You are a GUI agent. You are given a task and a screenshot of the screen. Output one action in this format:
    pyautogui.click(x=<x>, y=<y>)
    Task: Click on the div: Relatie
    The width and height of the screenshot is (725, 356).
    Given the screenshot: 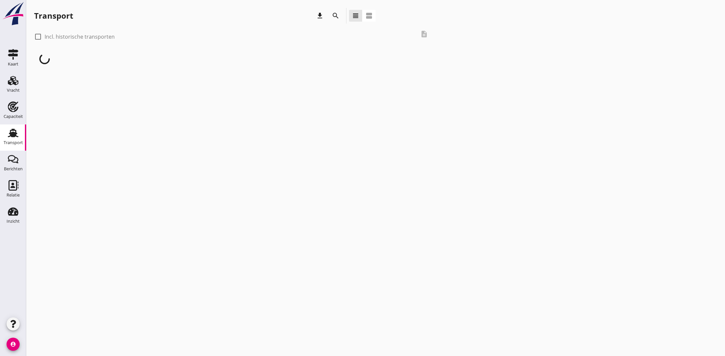 What is the action you would take?
    pyautogui.click(x=13, y=195)
    